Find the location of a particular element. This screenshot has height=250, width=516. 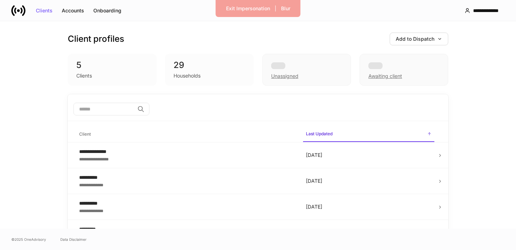

button: Accounts is located at coordinates (73, 11).